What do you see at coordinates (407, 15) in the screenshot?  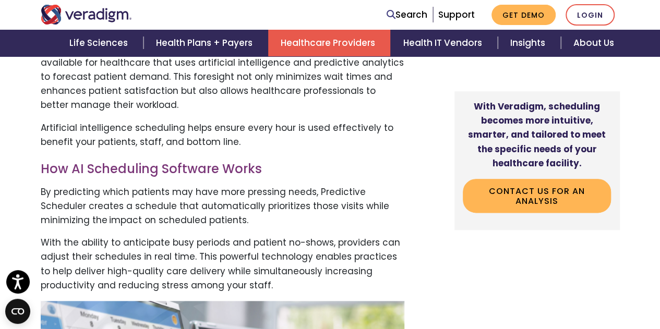 I see `a: Search` at bounding box center [407, 15].